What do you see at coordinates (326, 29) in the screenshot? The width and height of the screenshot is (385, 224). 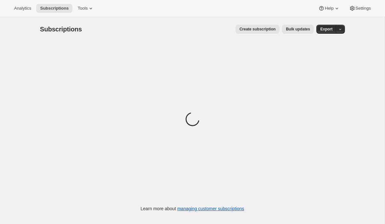 I see `span: Export` at bounding box center [326, 29].